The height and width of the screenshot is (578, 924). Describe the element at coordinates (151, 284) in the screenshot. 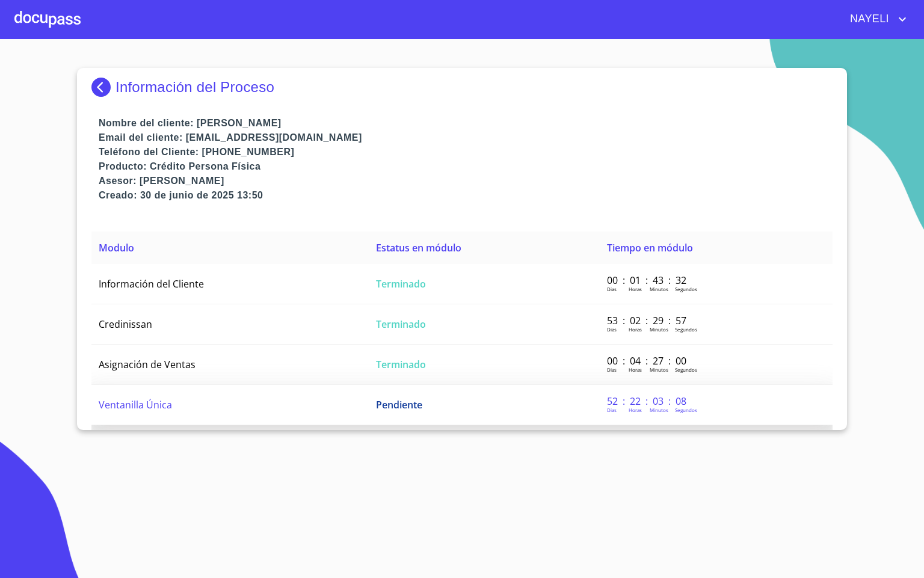

I see `span: Información del Cliente` at that location.